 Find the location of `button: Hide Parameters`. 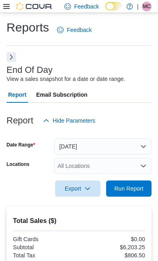

button: Hide Parameters is located at coordinates (69, 121).